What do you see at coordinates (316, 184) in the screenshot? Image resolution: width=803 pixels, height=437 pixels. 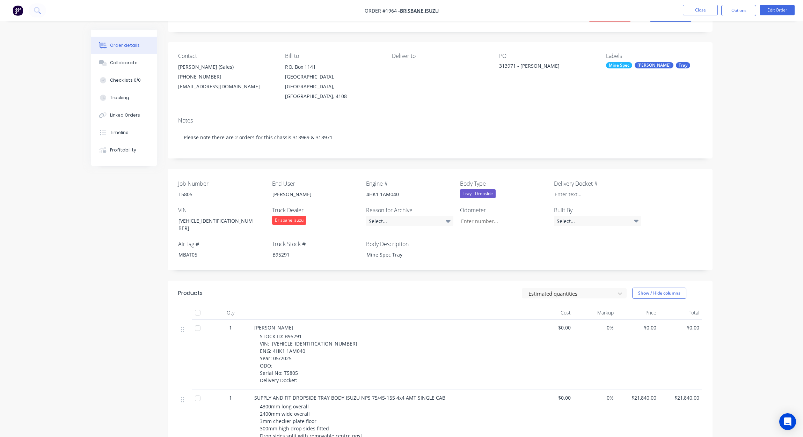 I see `label: End User` at bounding box center [316, 184].